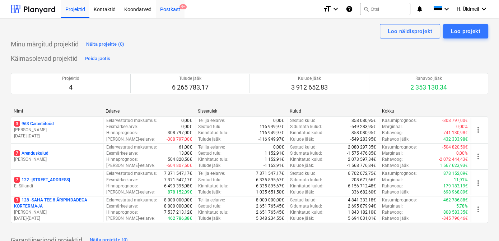 This screenshot has width=499, height=241. What do you see at coordinates (270, 212) in the screenshot?
I see `p: 2 651 765,45€` at bounding box center [270, 212].